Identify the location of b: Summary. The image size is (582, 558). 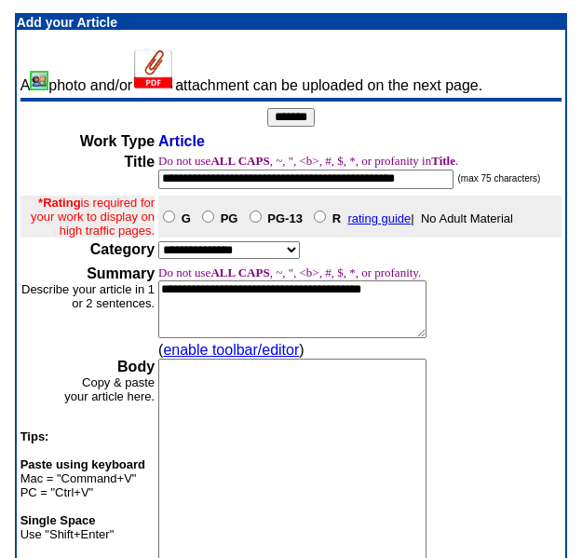
(120, 273).